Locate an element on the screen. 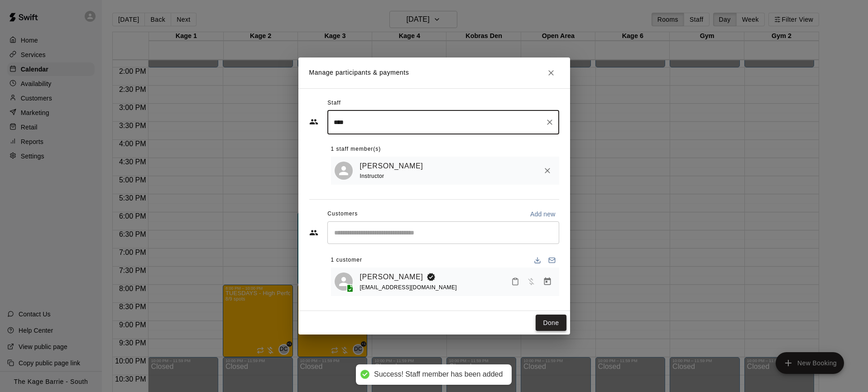 The image size is (868, 392). span: 1 staff member(s) is located at coordinates (356, 149).